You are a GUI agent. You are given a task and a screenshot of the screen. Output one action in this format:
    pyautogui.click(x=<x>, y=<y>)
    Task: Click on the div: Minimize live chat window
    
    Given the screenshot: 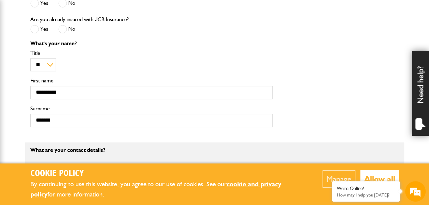 What is the action you would take?
    pyautogui.click(x=120, y=12)
    